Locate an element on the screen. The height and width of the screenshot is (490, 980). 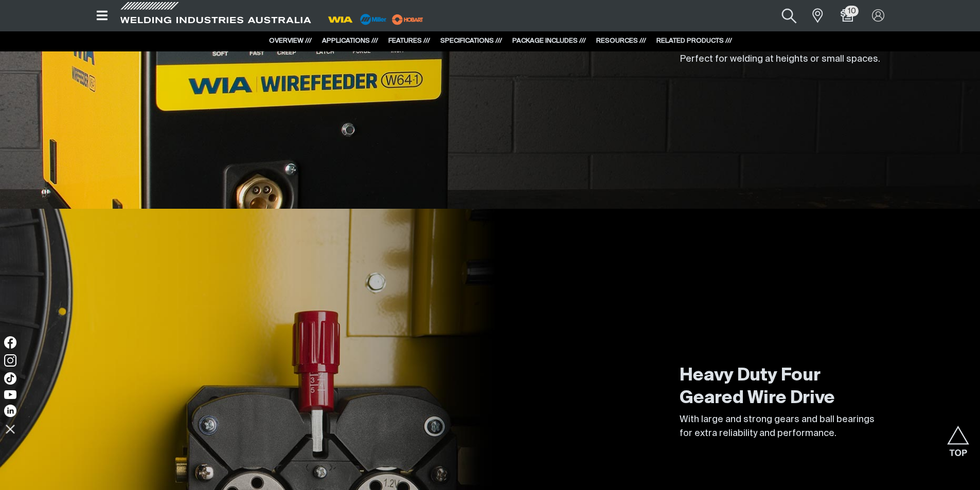
a: FEATURES /// is located at coordinates (409, 41).